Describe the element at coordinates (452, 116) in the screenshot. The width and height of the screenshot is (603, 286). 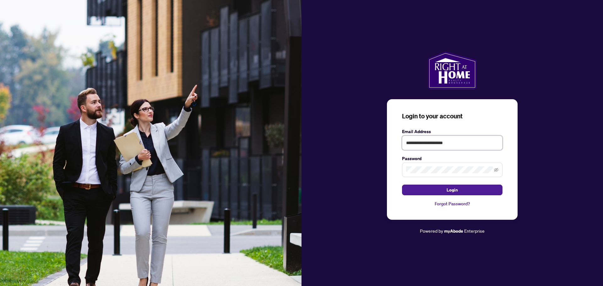
I see `h3: Login to your account` at that location.